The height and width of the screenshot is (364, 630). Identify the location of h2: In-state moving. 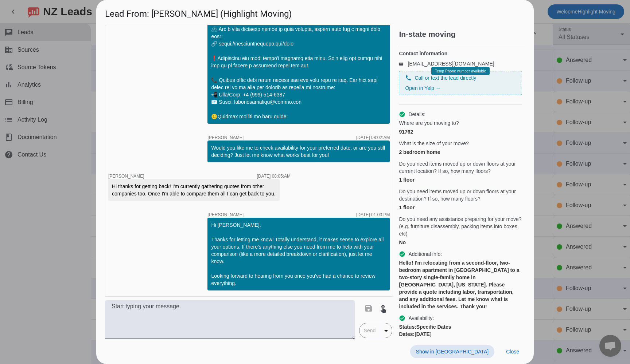
(462, 34).